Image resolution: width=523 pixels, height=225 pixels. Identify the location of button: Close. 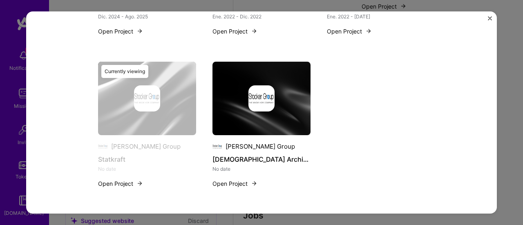
(490, 20).